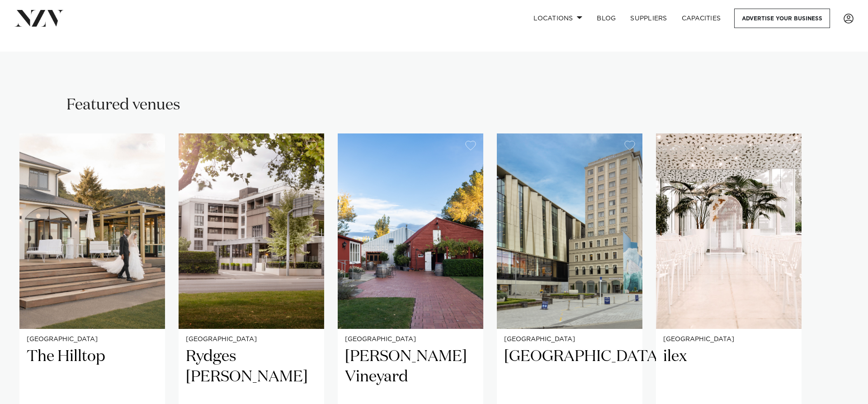 This screenshot has height=404, width=868. I want to click on a: Locations, so click(558, 18).